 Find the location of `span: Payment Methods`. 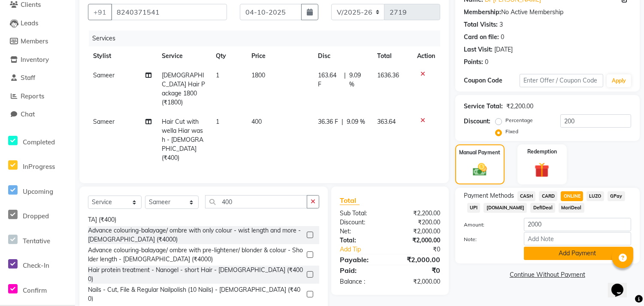

span: Payment Methods is located at coordinates (489, 196).